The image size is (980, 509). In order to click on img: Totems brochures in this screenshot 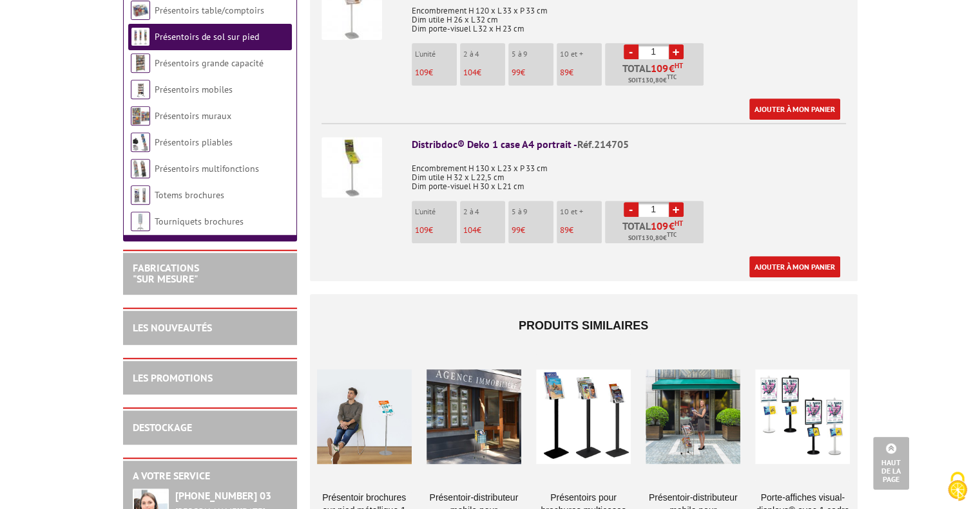, I will do `click(141, 195)`.